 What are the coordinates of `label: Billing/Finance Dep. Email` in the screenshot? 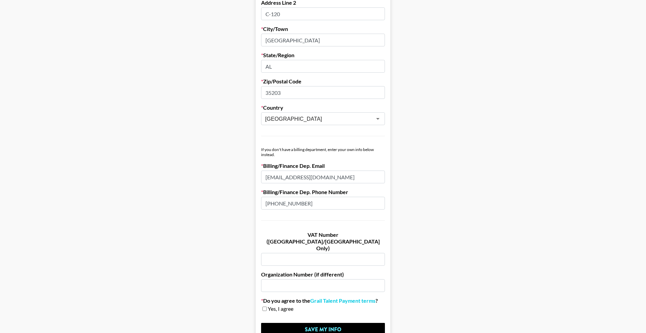 It's located at (323, 166).